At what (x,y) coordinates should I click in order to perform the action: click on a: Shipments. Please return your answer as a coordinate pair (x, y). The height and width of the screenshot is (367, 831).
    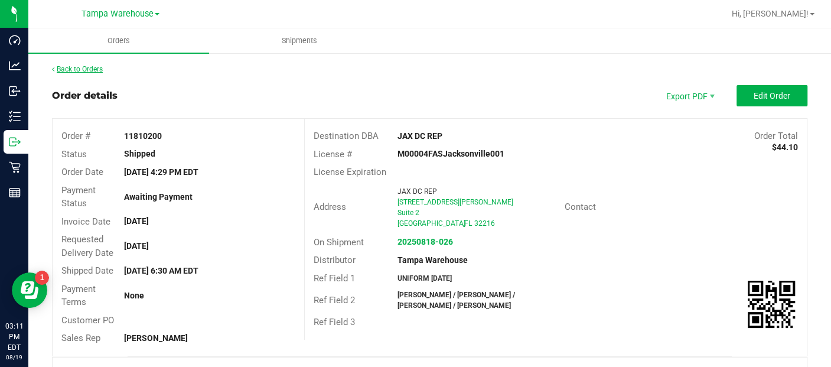
    Looking at the image, I should click on (299, 41).